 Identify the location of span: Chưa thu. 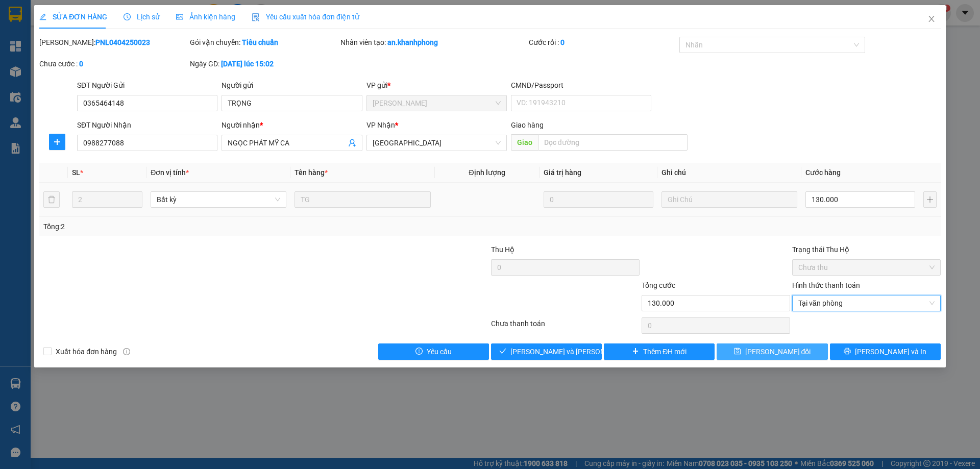
(866, 268).